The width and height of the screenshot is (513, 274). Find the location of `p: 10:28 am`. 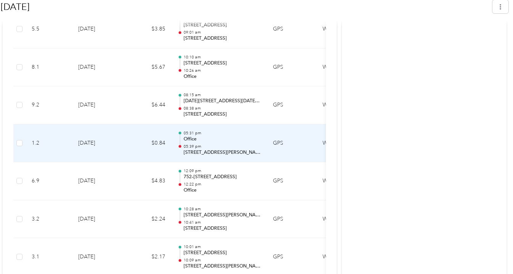

p: 10:28 am is located at coordinates (222, 209).